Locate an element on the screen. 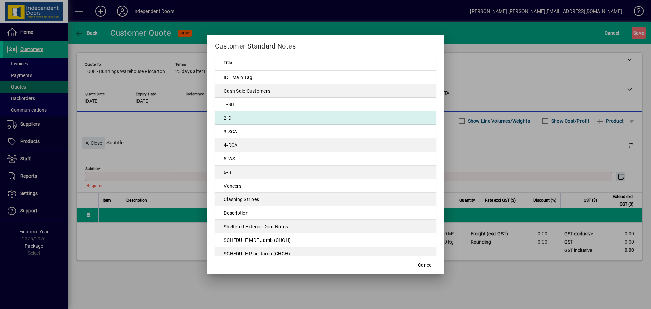  td: Veneers is located at coordinates (325, 186).